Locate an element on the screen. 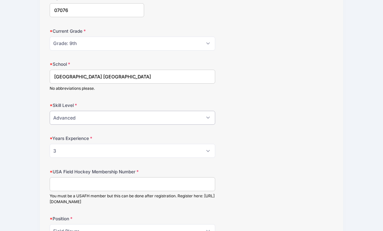 This screenshot has height=231, width=383. label: Years Experience is located at coordinates (97, 139).